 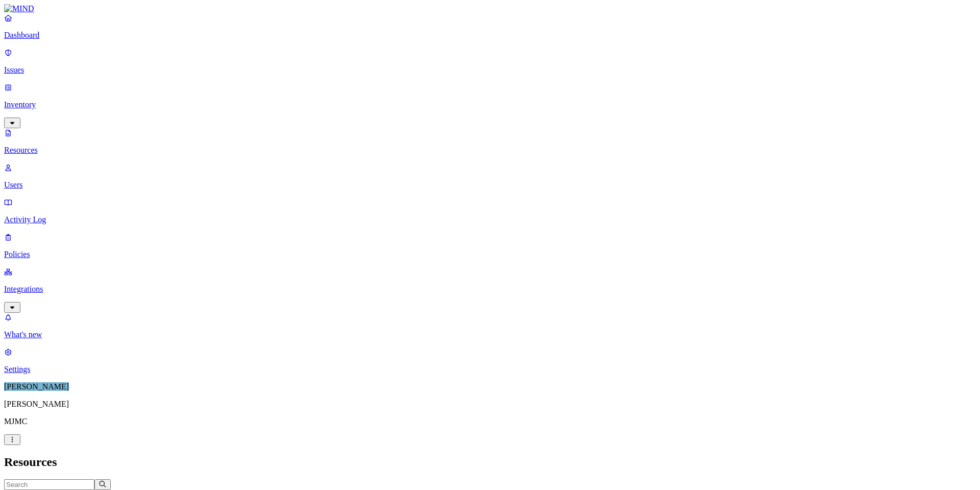 What do you see at coordinates (490, 220) in the screenshot?
I see `p: Activity Log` at bounding box center [490, 220].